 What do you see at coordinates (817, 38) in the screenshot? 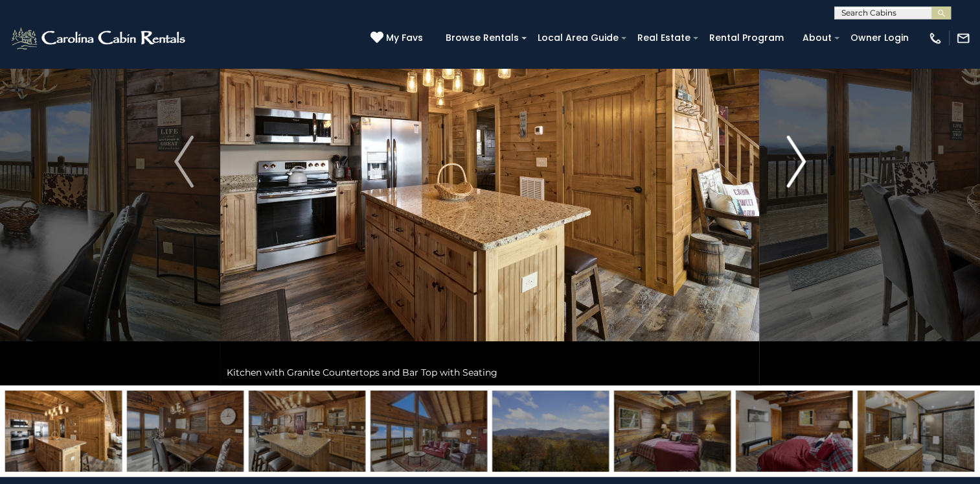
I see `a: About` at bounding box center [817, 38].